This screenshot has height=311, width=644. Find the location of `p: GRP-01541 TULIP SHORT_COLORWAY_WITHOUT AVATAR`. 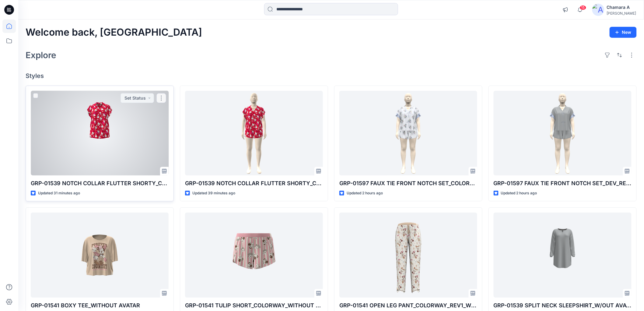

p: GRP-01541 TULIP SHORT_COLORWAY_WITHOUT AVATAR is located at coordinates (254, 306).